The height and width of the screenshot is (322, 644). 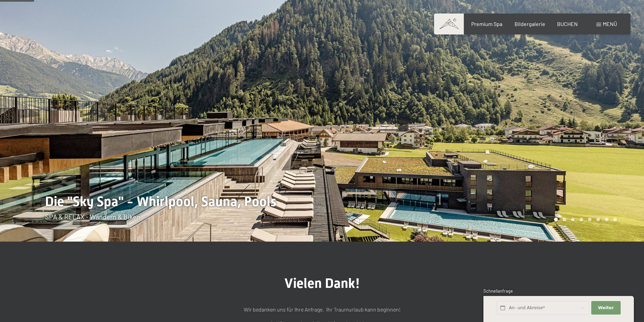 What do you see at coordinates (572, 219) in the screenshot?
I see `div: Carousel Page 3` at bounding box center [572, 219].